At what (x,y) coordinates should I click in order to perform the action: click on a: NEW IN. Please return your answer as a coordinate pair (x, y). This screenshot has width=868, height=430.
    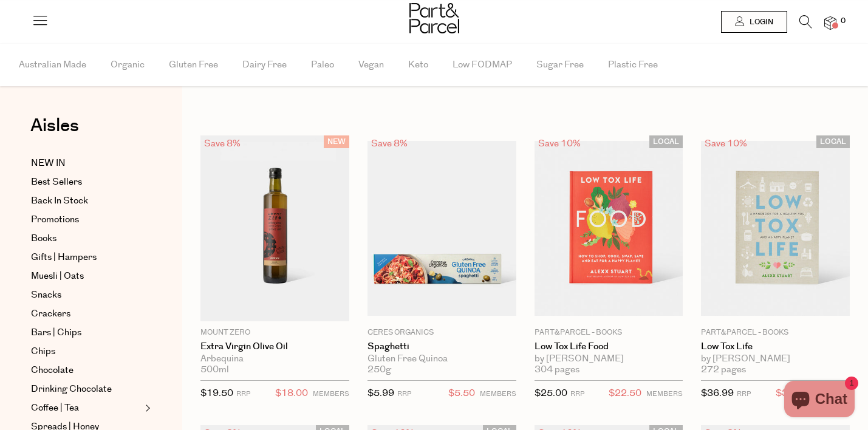
    Looking at the image, I should click on (86, 163).